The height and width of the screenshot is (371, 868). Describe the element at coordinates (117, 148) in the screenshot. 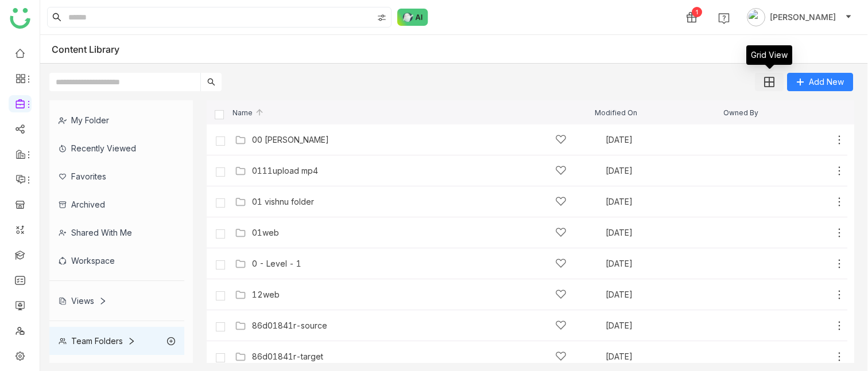

I see `div: Recently Viewed` at that location.